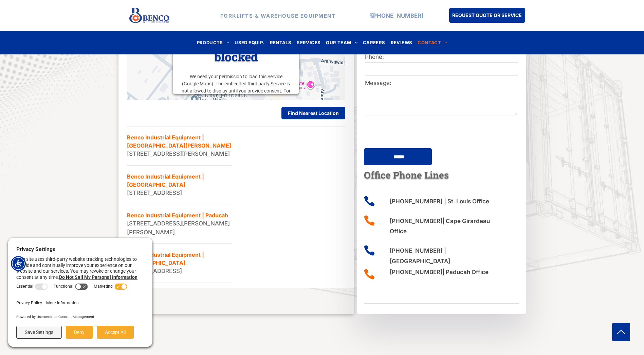 The image size is (644, 355). What do you see at coordinates (488, 15) in the screenshot?
I see `a: REQUEST QUOTE OR SERVICE` at bounding box center [488, 15].